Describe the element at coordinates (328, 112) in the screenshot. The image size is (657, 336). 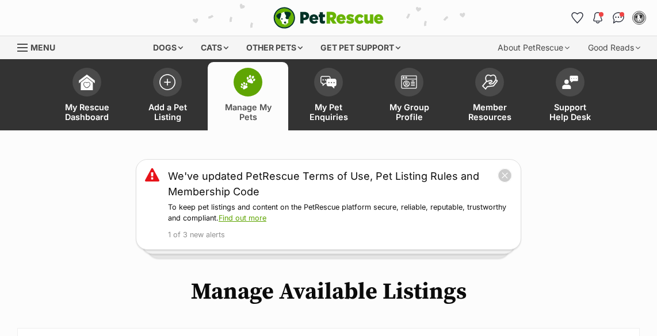
I see `span: My Pet Enquiries` at that location.